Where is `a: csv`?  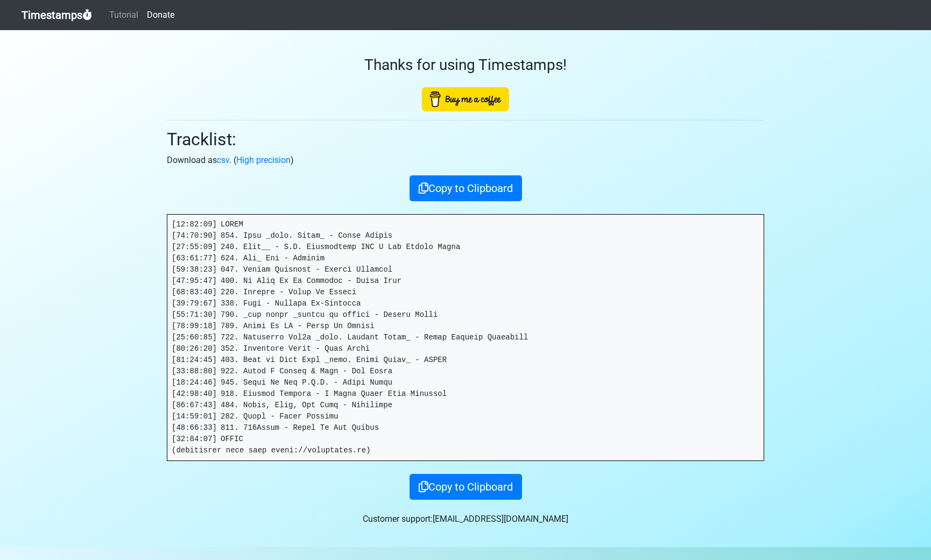 a: csv is located at coordinates (223, 160).